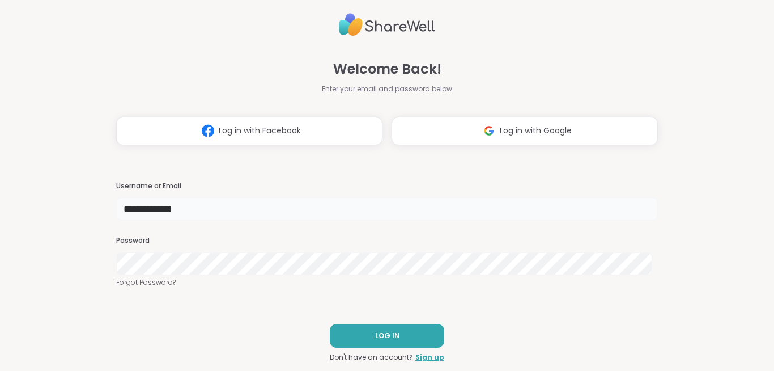 This screenshot has width=774, height=371. Describe the element at coordinates (387, 335) in the screenshot. I see `button: LOG IN` at that location.